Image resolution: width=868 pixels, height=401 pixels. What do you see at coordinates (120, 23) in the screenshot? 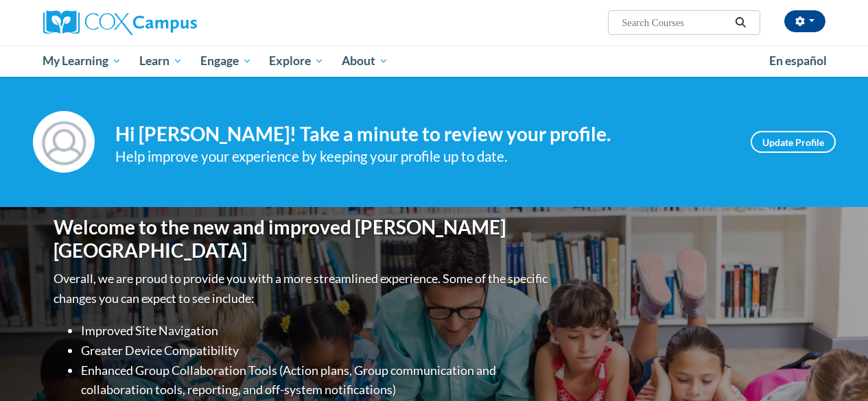
I see `img: Cox Campus` at bounding box center [120, 23].